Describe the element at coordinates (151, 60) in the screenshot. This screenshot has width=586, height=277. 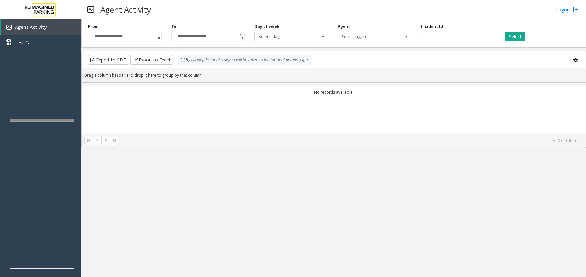
I see `button: Export to Excel` at that location.